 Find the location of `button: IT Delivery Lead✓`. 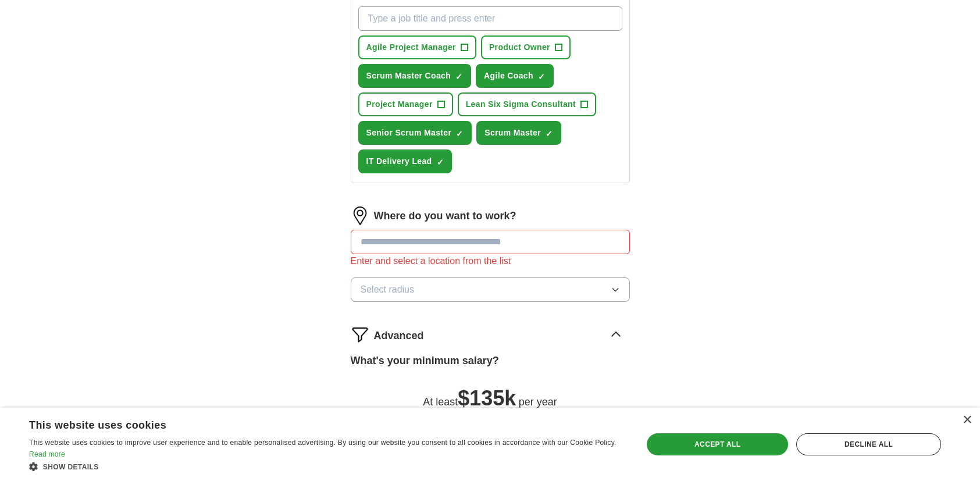

button: IT Delivery Lead✓ is located at coordinates (406, 161).